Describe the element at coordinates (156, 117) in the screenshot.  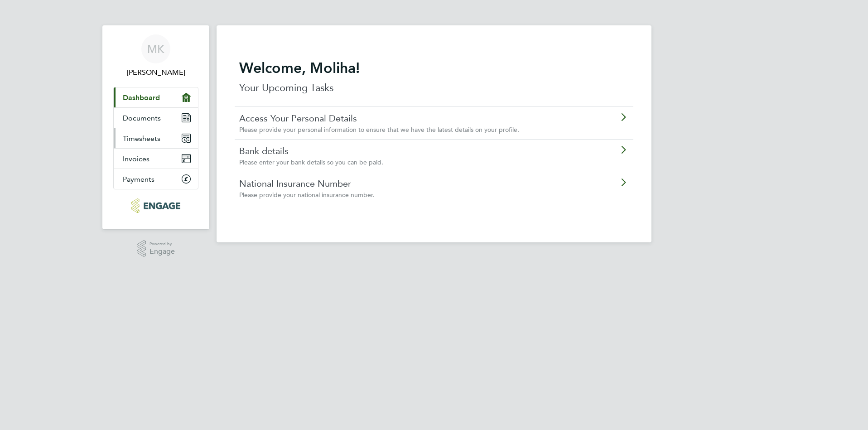
I see `a: Documents` at that location.